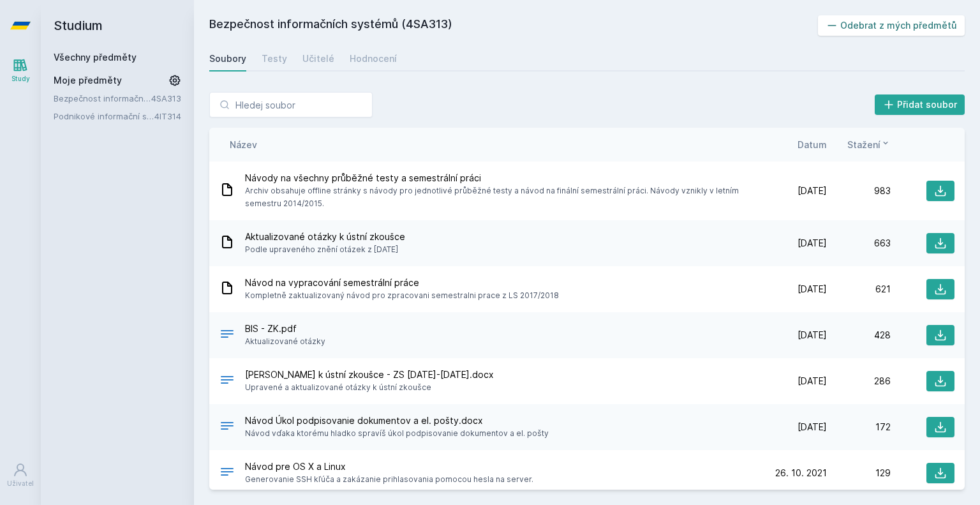 This screenshot has width=980, height=505. What do you see at coordinates (325, 237) in the screenshot?
I see `span: Aktualizované otázky k ústní zkoušce` at bounding box center [325, 237].